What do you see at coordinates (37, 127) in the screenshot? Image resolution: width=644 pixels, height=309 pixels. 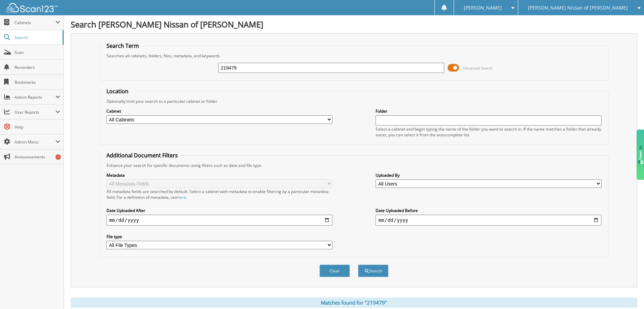 I see `span: Help` at bounding box center [37, 127].